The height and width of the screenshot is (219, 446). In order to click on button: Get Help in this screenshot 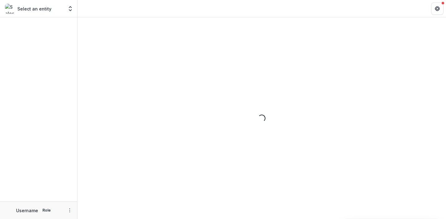, I will do `click(437, 9)`.